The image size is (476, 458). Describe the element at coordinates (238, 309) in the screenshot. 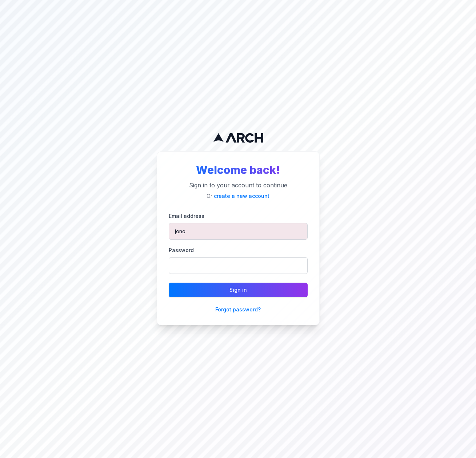

I see `button: Forgot password?` at that location.